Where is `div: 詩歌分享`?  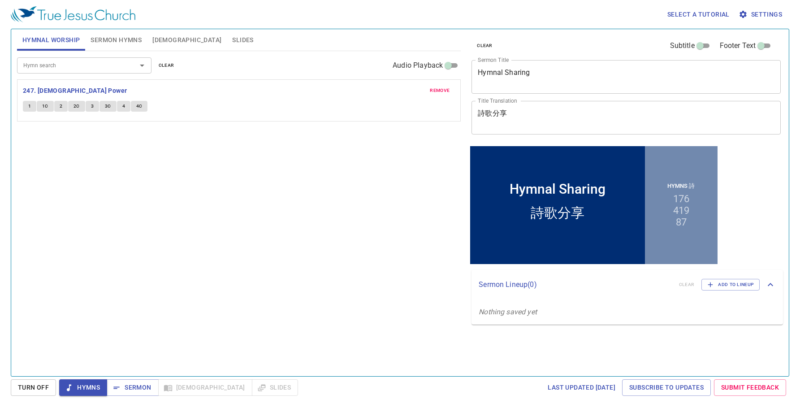
div: 詩歌分享 is located at coordinates (90, 69).